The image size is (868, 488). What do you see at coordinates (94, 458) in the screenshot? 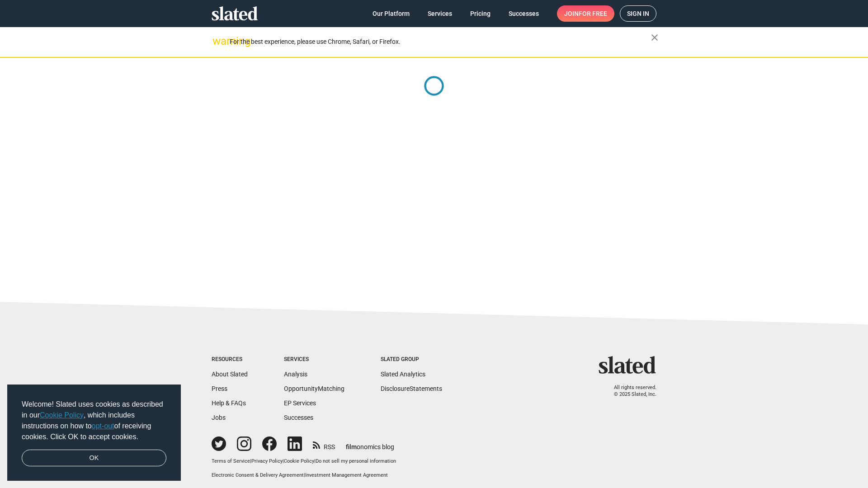
I see `a: dismiss cookie message` at bounding box center [94, 458].